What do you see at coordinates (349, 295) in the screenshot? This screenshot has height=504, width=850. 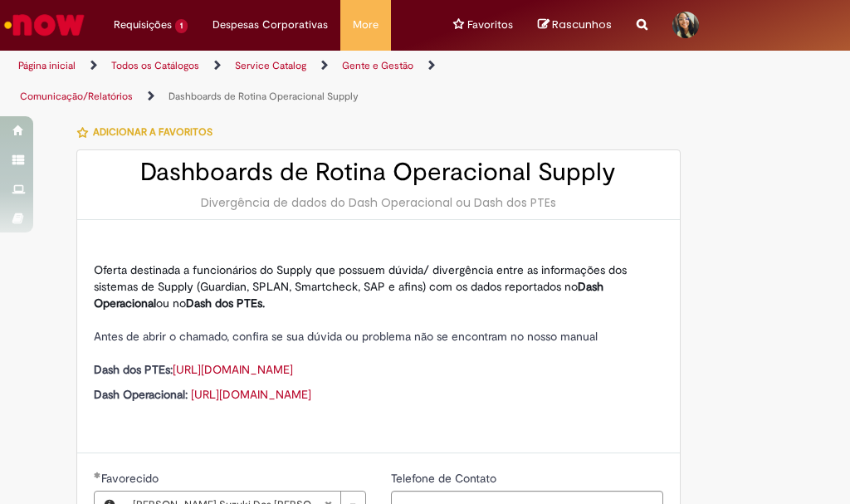 I see `strong: Dash Operacional` at bounding box center [349, 295].